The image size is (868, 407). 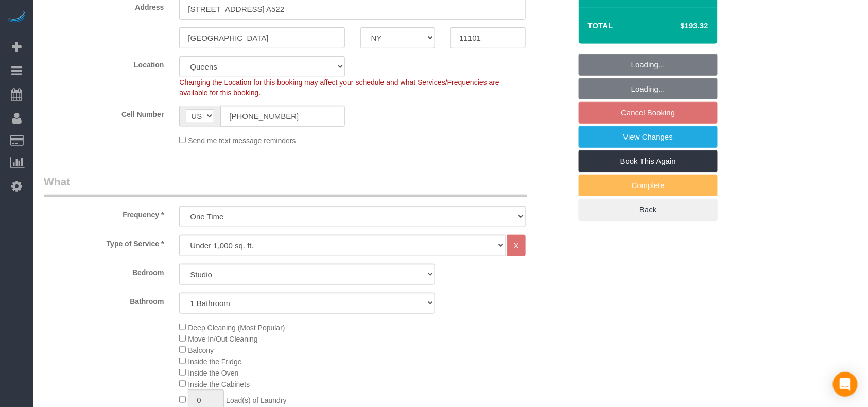 I want to click on span: Load(s) of Laundry, so click(x=256, y=401).